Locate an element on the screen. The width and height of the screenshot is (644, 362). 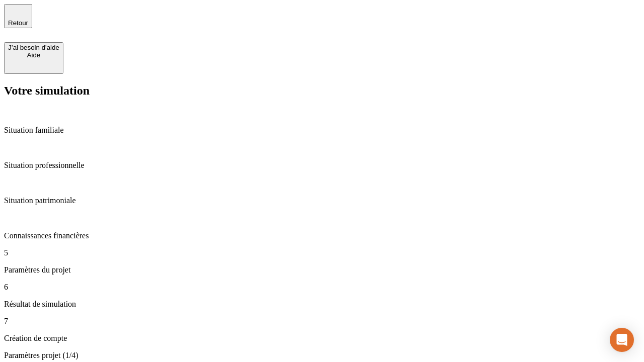
button: Retour is located at coordinates (18, 16).